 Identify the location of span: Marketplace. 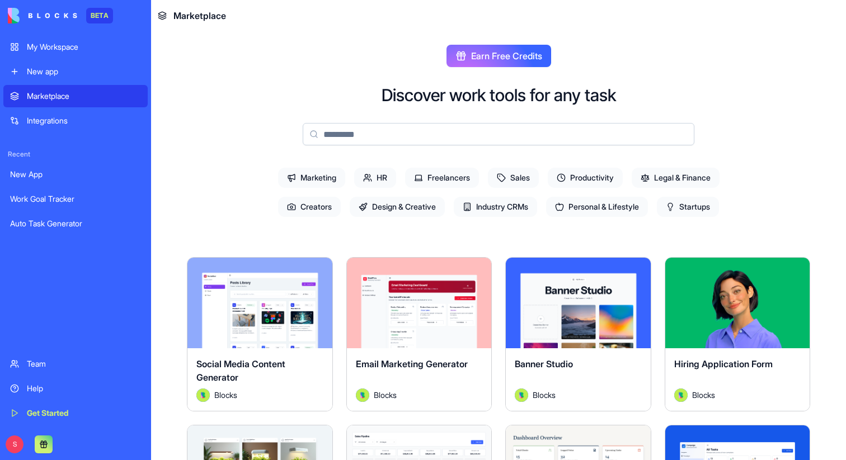
(200, 16).